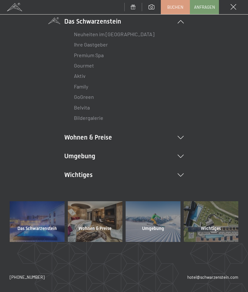  I want to click on a: Family, so click(81, 86).